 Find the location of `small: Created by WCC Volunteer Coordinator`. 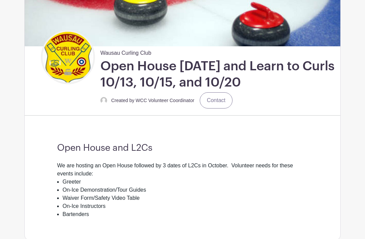

small: Created by WCC Volunteer Coordinator is located at coordinates (153, 100).